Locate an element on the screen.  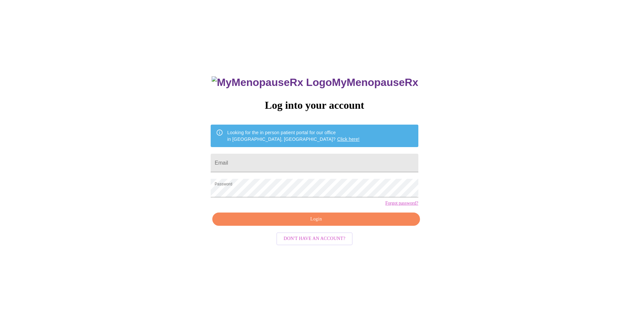
a: Forgot password? is located at coordinates (402, 203).